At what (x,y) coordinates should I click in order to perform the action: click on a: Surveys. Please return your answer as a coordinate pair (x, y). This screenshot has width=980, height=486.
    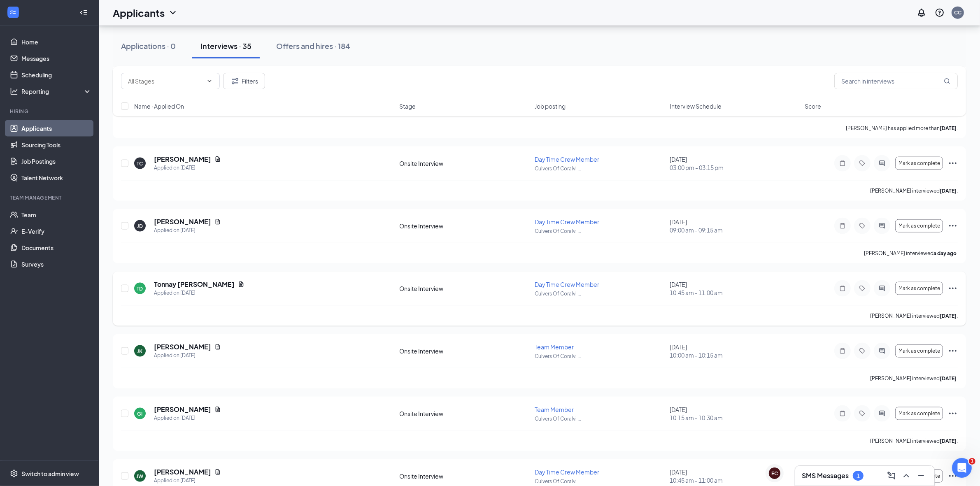
    Looking at the image, I should click on (56, 265).